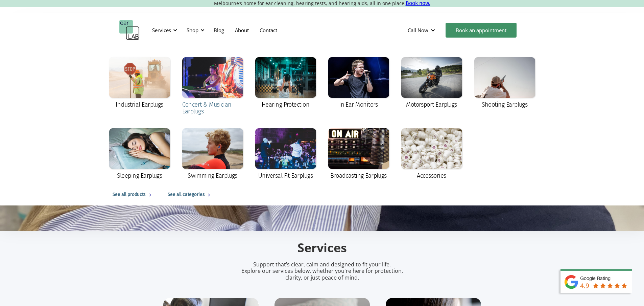 This screenshot has width=644, height=306. Describe the element at coordinates (140, 105) in the screenshot. I see `div: Industrial Earplugs` at that location.